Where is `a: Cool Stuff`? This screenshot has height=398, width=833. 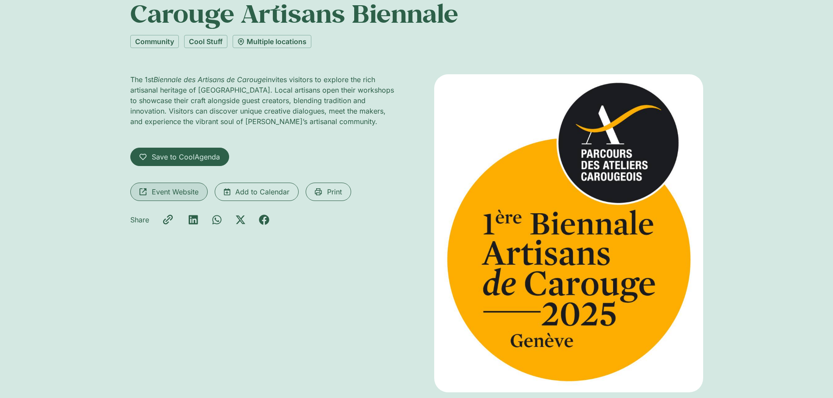
a: Cool Stuff is located at coordinates (205, 42).